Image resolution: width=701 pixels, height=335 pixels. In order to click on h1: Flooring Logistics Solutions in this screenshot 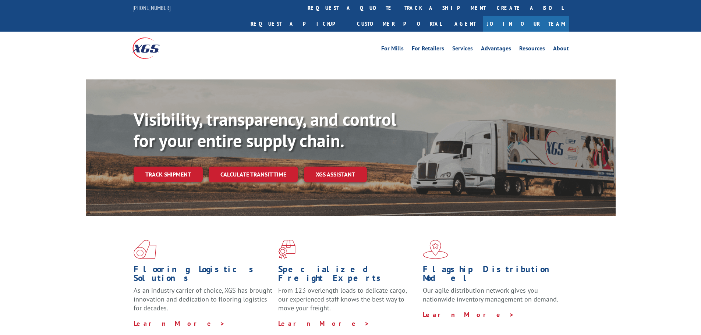, I will do `click(203, 276)`.